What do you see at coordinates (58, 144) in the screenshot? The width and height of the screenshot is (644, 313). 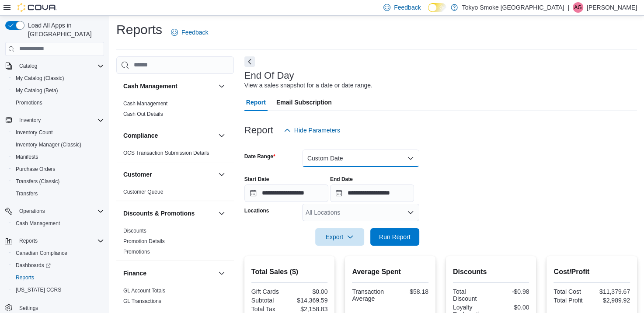 I see `button: Inventory Manager (Classic)` at bounding box center [58, 144].